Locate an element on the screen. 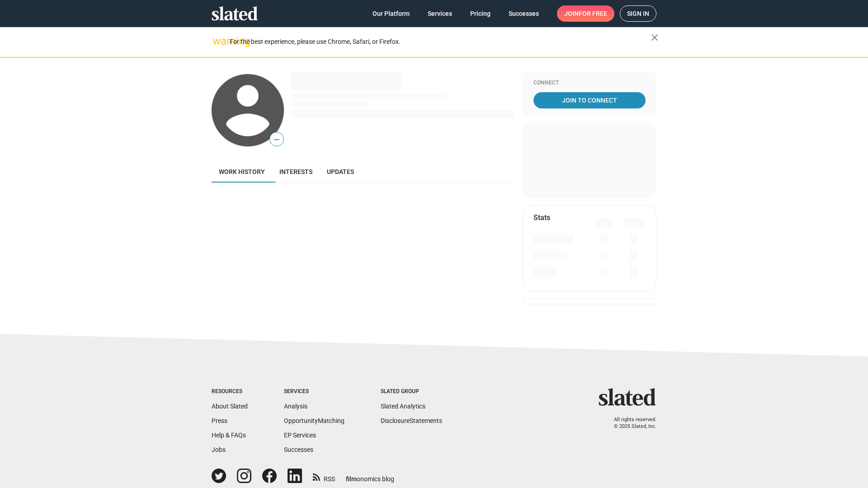 Image resolution: width=868 pixels, height=488 pixels. a: Services is located at coordinates (440, 14).